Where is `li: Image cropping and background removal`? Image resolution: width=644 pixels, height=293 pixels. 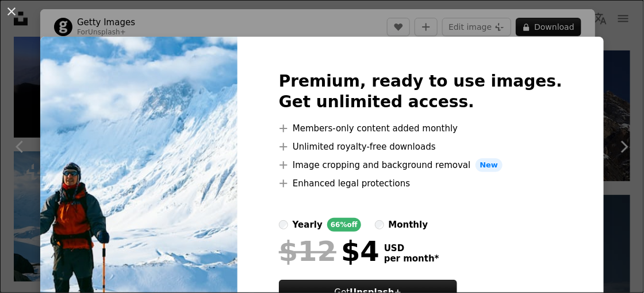 li: Image cropping and background removal is located at coordinates (420, 165).